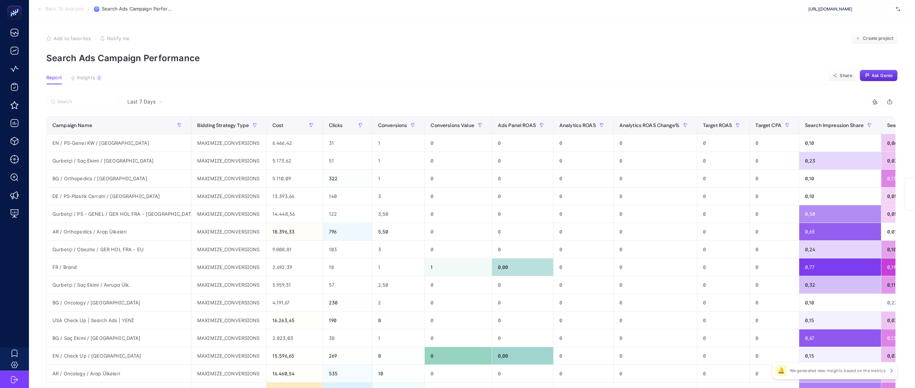 The width and height of the screenshot is (915, 388). Describe the element at coordinates (115, 38) in the screenshot. I see `button: Notify me` at that location.